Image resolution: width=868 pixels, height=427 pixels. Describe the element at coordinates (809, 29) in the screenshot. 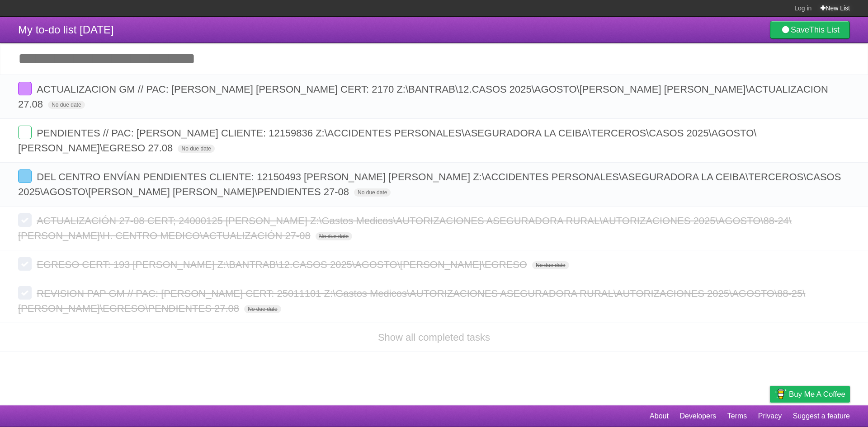

I see `a: SaveThis List` at that location.